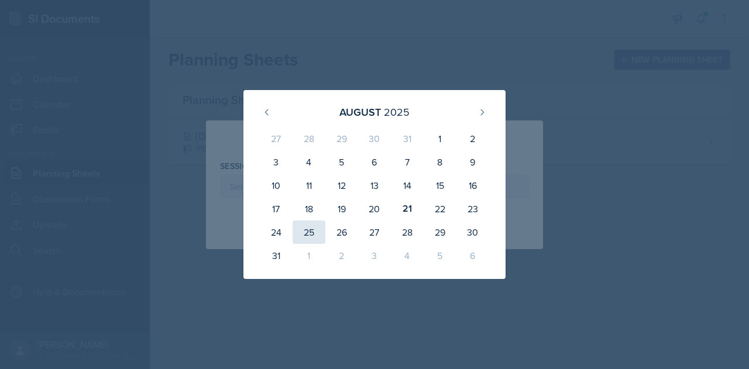  What do you see at coordinates (342, 185) in the screenshot?
I see `div: 12` at bounding box center [342, 185].